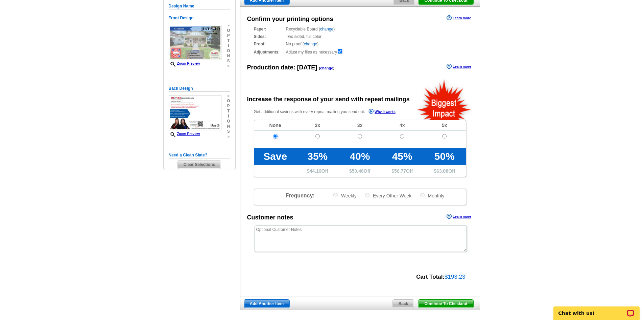  I want to click on a: Why it works, so click(382, 112).